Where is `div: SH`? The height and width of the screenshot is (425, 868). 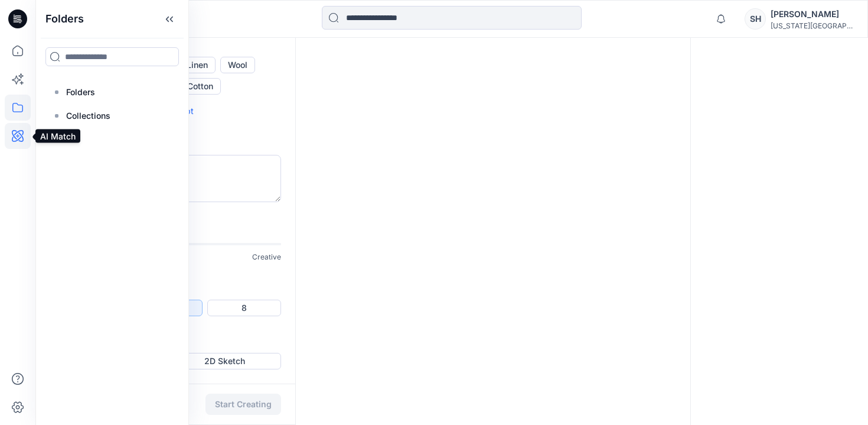 div: SH is located at coordinates (755, 19).